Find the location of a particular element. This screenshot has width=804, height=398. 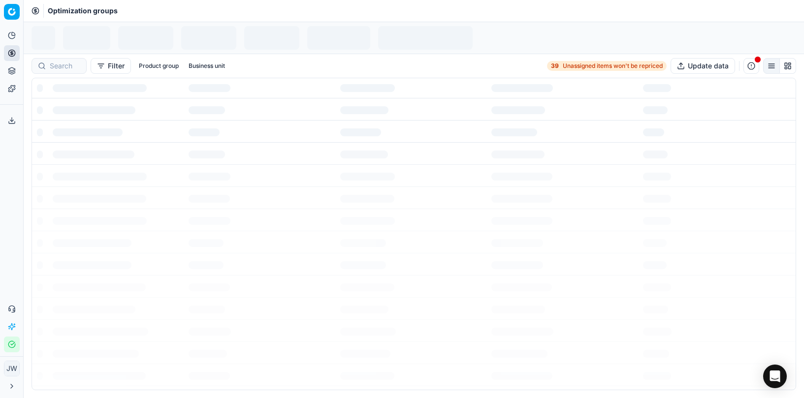

strong: 39 is located at coordinates (555, 66).